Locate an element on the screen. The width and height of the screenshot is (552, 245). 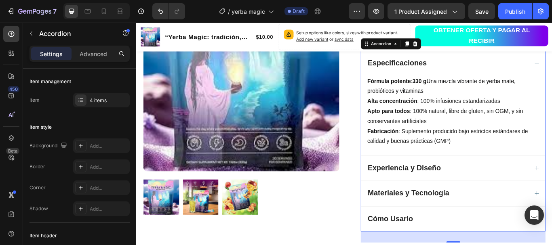
span: yerba magic is located at coordinates (248, 11).